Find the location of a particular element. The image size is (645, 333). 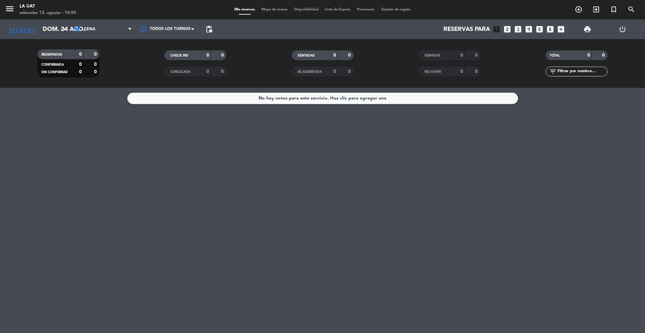

span: SENTADAS is located at coordinates (306, 56).